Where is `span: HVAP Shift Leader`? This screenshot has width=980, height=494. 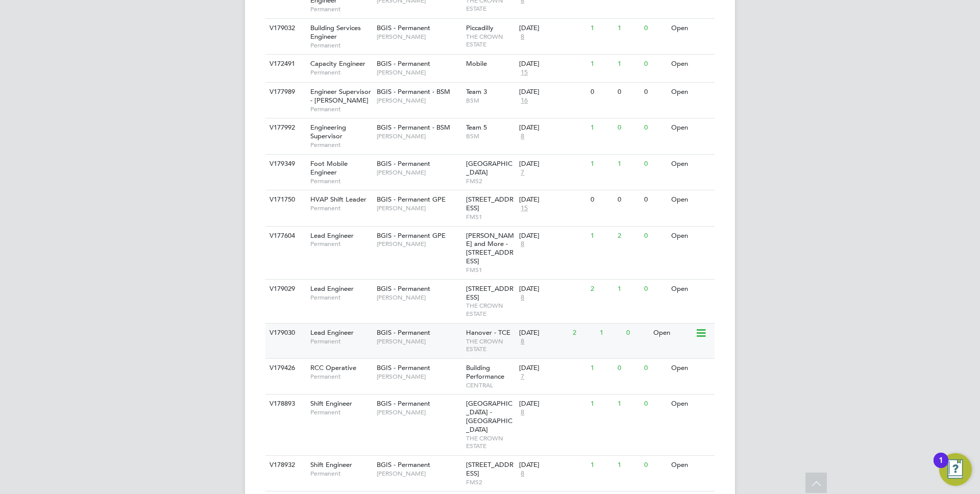 span: HVAP Shift Leader is located at coordinates (338, 199).